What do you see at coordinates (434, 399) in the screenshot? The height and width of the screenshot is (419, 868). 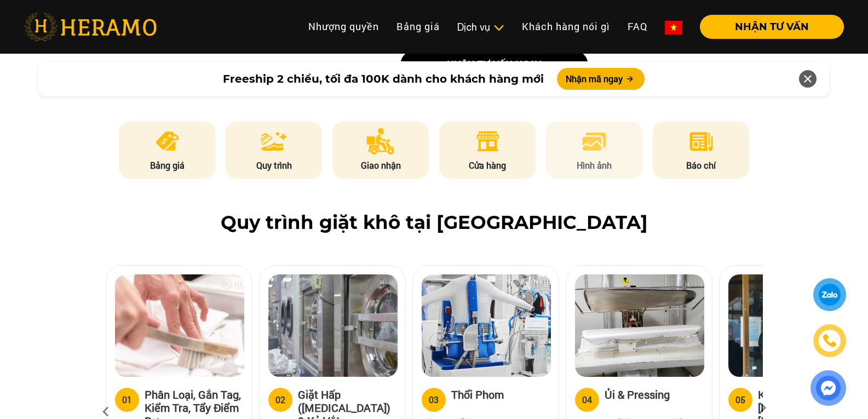 I see `div: 03` at bounding box center [434, 399].